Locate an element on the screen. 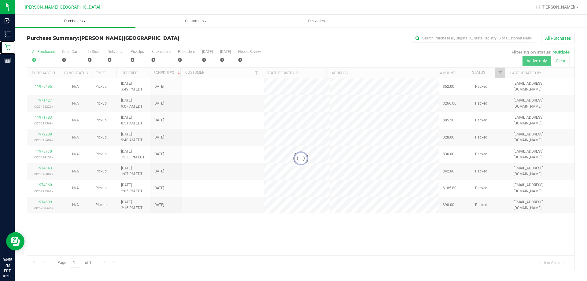 This screenshot has height=281, width=587. inline-svg: Retail is located at coordinates (8, 47).